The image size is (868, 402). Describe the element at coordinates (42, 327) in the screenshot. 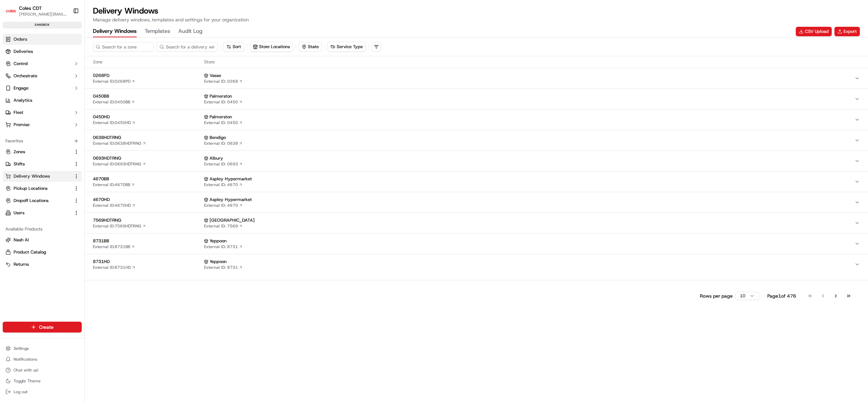

I see `button: Create` at that location.